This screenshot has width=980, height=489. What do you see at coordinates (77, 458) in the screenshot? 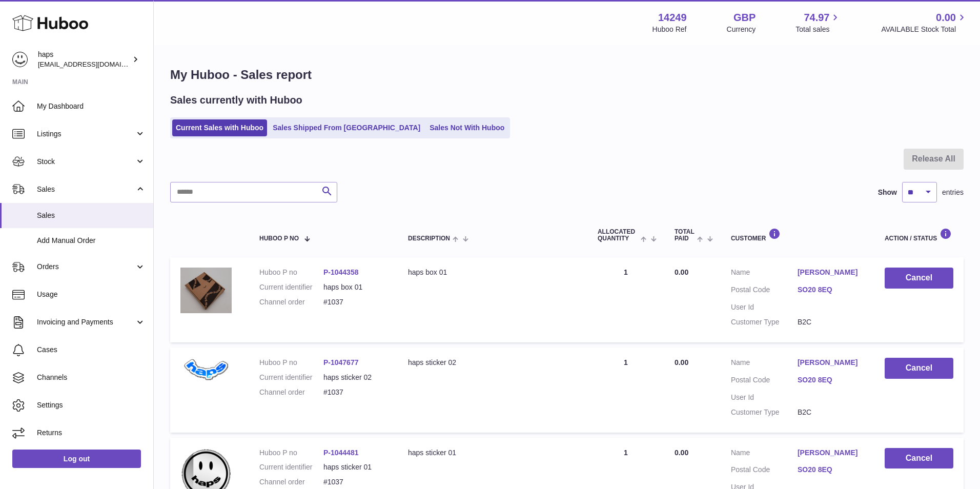
I see `a: Log out` at bounding box center [77, 458].